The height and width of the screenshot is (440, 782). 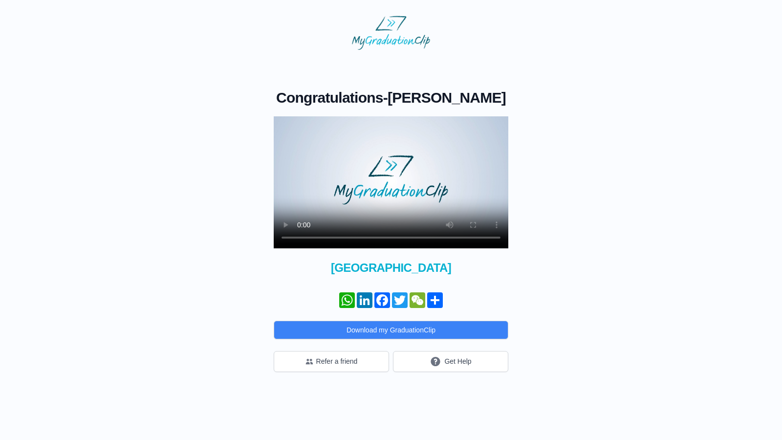 I want to click on a: Facebook, so click(x=382, y=300).